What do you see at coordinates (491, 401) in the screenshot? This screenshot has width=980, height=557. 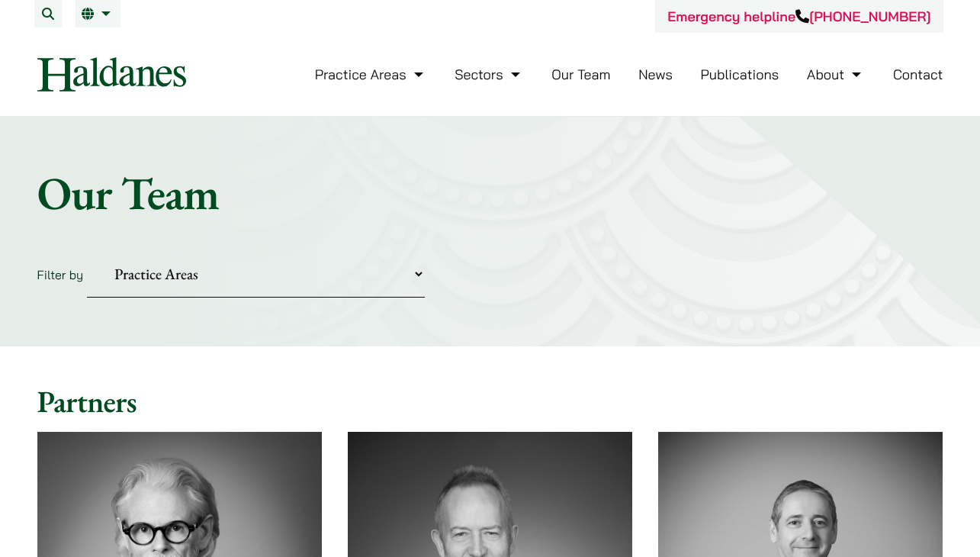 I see `h2: Partners` at bounding box center [491, 401].